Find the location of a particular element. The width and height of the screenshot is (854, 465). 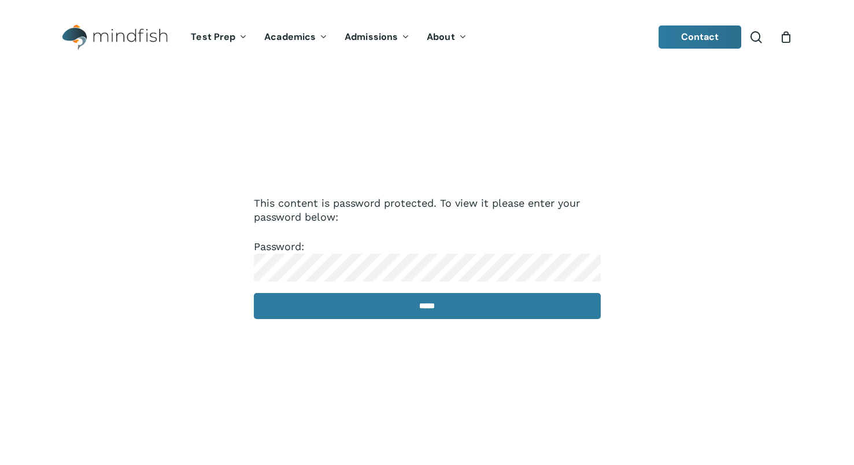

a: About is located at coordinates (447, 37).